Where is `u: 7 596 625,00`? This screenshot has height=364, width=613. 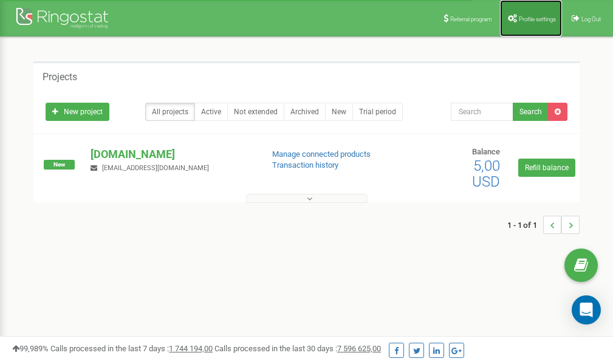
u: 7 596 625,00 is located at coordinates (359, 348).